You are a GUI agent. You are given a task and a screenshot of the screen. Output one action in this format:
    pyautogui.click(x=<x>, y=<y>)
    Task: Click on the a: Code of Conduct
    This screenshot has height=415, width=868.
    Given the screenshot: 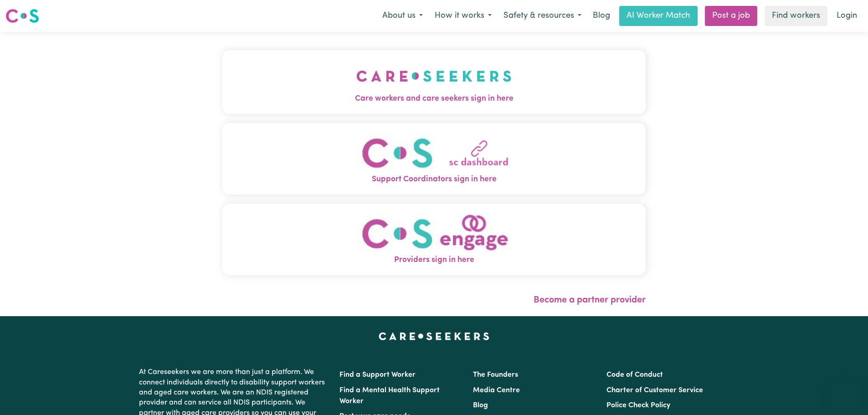 What is the action you would take?
    pyautogui.click(x=635, y=374)
    